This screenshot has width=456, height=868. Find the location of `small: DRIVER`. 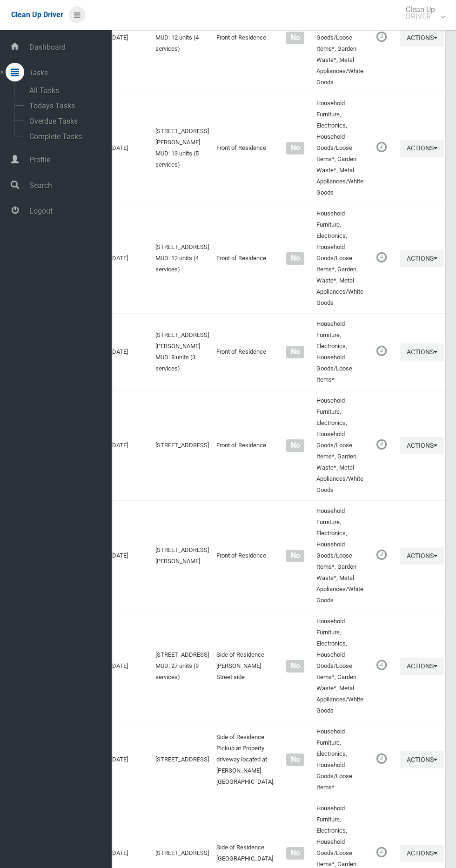

small: DRIVER is located at coordinates (420, 16).